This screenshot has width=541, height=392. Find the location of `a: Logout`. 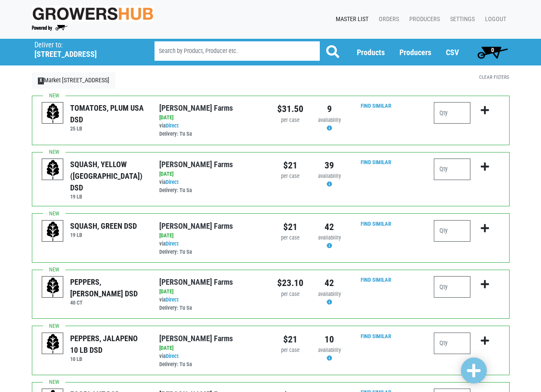

a: Logout is located at coordinates (493, 20).